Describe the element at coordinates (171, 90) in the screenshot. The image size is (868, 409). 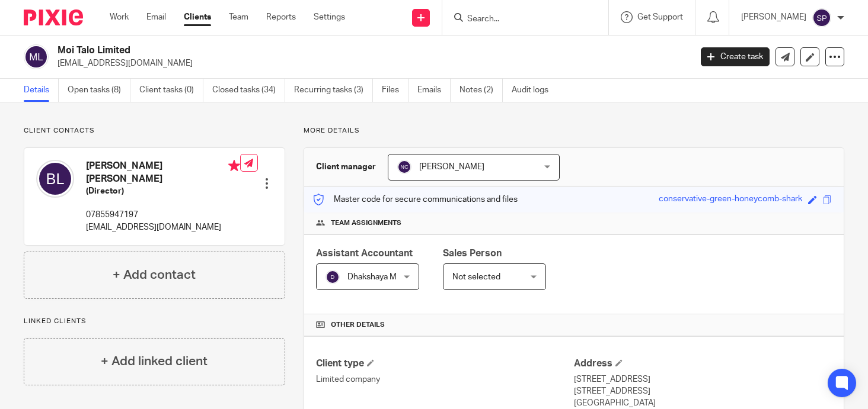
I see `a: Client tasks (0)` at that location.